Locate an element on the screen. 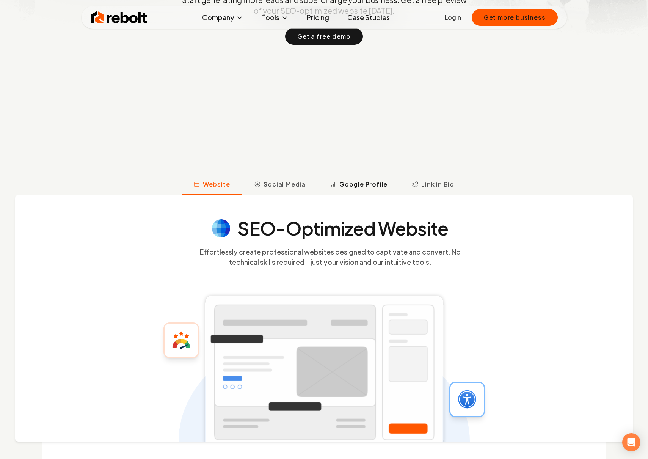 The height and width of the screenshot is (459, 648). span: Website is located at coordinates (217, 184).